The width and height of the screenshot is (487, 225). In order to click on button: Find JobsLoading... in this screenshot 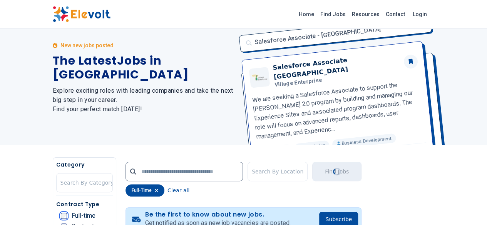, I will do `click(337, 172)`.